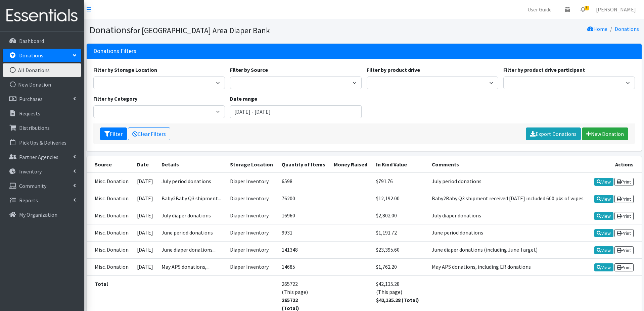 The height and width of the screenshot is (311, 644). What do you see at coordinates (192, 164) in the screenshot?
I see `th: Details` at bounding box center [192, 164].